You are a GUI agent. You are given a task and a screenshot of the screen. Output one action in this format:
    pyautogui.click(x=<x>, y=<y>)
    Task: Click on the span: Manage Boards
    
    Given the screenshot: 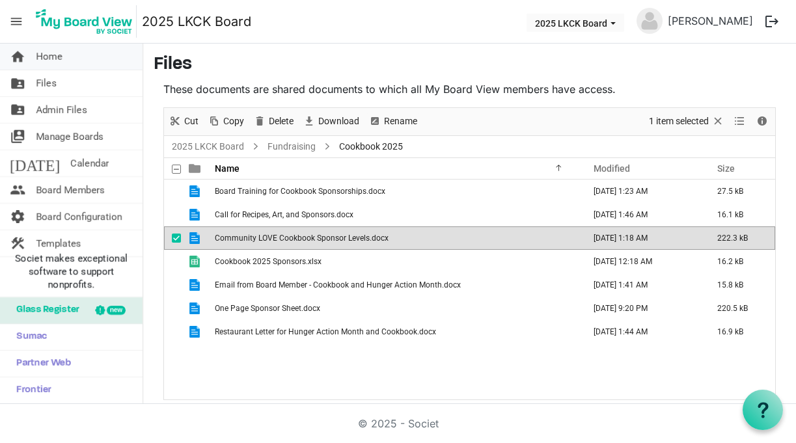 What is the action you would take?
    pyautogui.click(x=70, y=137)
    